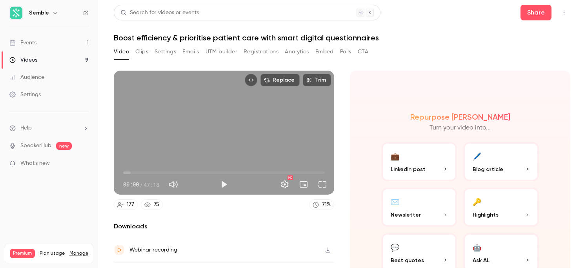  What do you see at coordinates (500, 207) in the screenshot?
I see `button: 🔑Highlights` at bounding box center [500, 207].